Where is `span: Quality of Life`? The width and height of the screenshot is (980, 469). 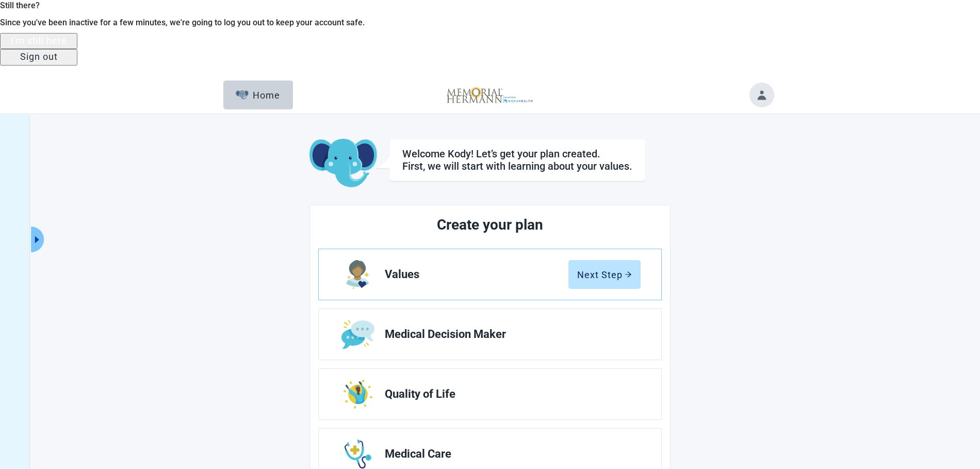
span: Quality of Life is located at coordinates (509, 394).